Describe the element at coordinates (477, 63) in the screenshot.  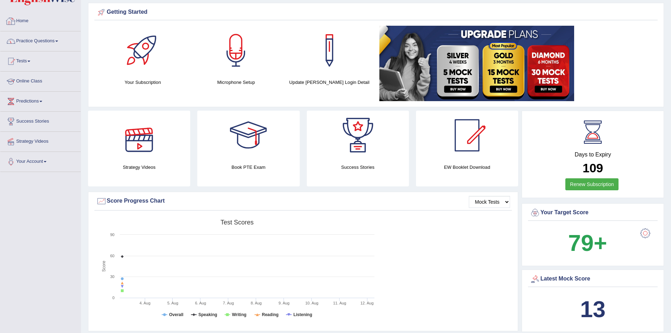
I see `img: small5.jpg` at that location.